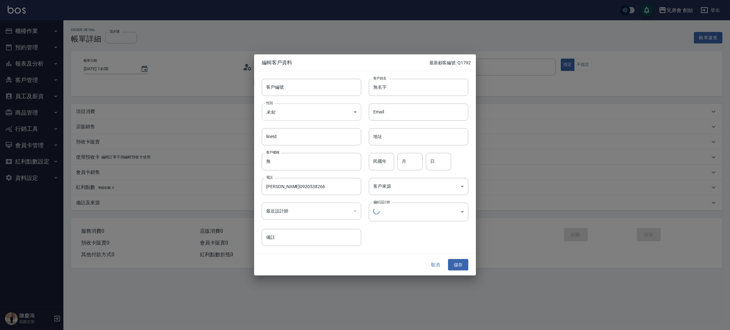 This screenshot has height=330, width=730. Describe the element at coordinates (273, 152) in the screenshot. I see `label: 客戶暱稱` at that location.